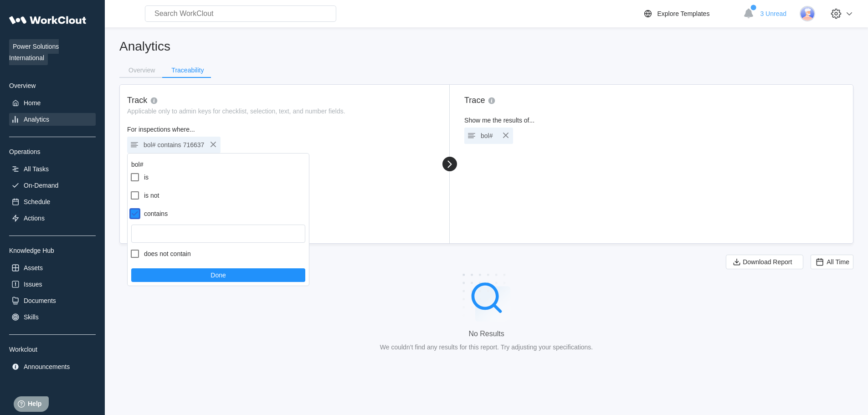 The height and width of the screenshot is (415, 868). Describe the element at coordinates (141, 70) in the screenshot. I see `button: Overview` at that location.